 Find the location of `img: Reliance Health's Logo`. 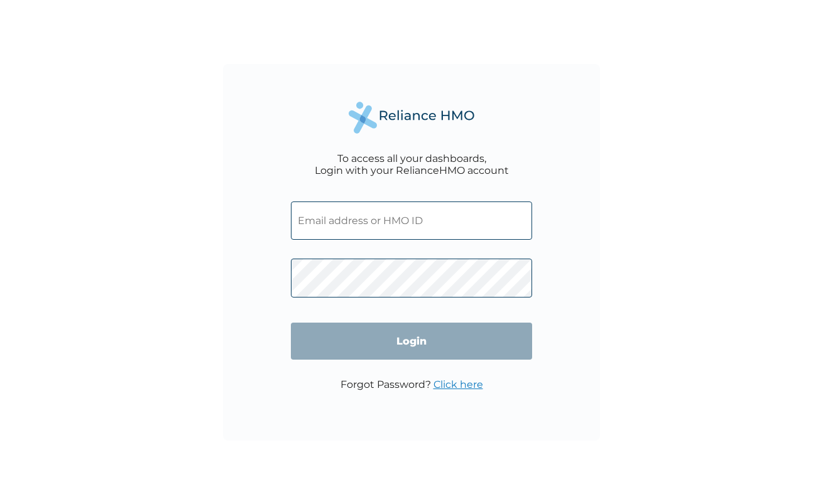

img: Reliance Health's Logo is located at coordinates (411, 117).